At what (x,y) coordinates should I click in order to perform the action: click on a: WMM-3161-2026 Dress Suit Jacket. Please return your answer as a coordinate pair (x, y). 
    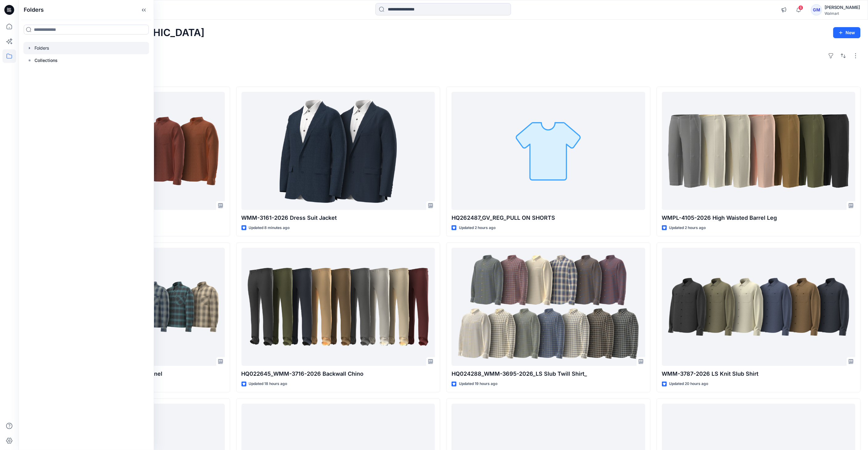
    Looking at the image, I should click on (338, 151).